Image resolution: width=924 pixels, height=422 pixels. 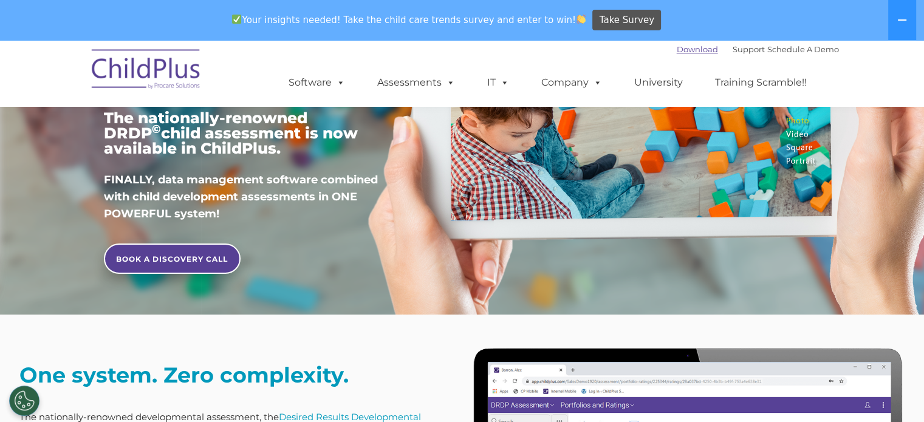 What do you see at coordinates (698, 49) in the screenshot?
I see `a: Download` at bounding box center [698, 49].